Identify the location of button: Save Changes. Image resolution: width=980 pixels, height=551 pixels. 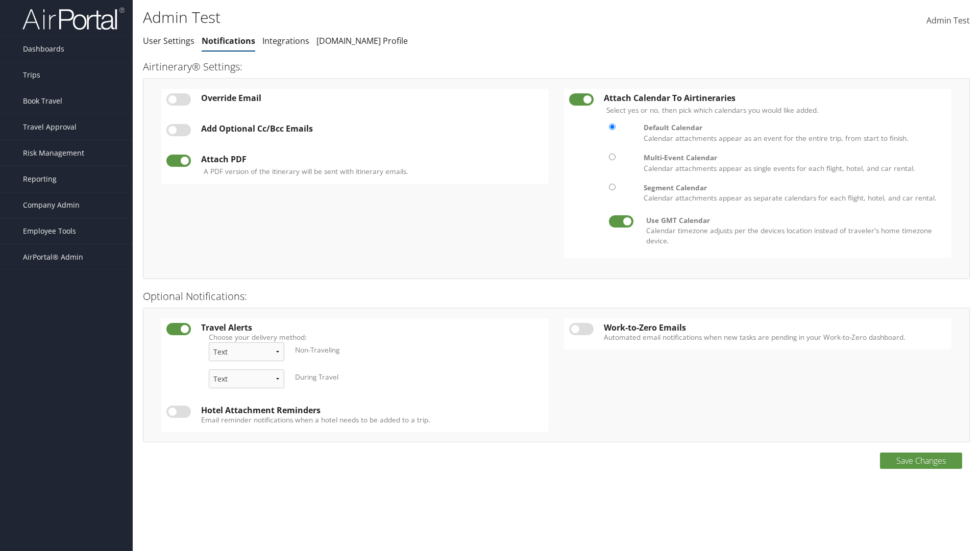
(921, 460).